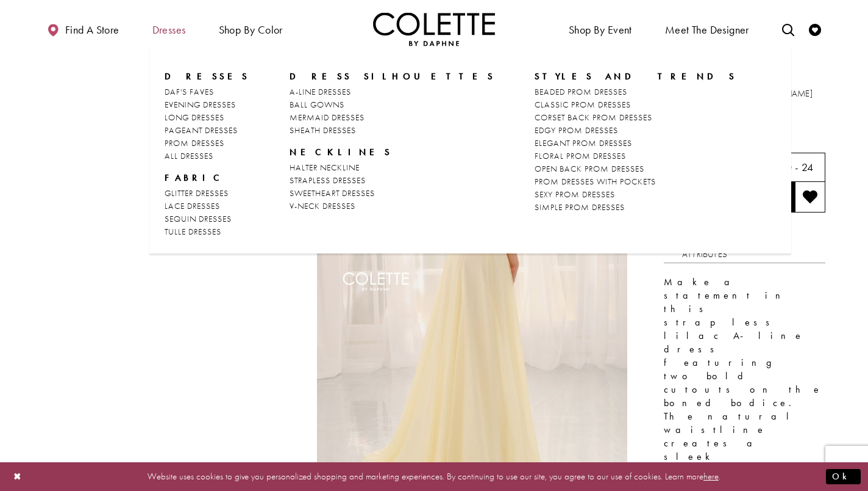  Describe the element at coordinates (317, 104) in the screenshot. I see `span: BALL GOWNS` at that location.